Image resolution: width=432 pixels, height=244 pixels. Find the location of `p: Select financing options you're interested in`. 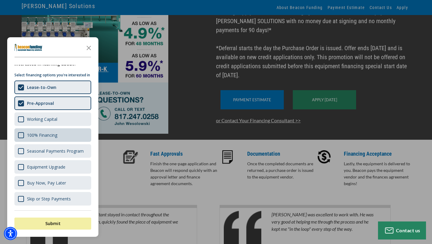

p: Select financing options you're interested in is located at coordinates (53, 75).